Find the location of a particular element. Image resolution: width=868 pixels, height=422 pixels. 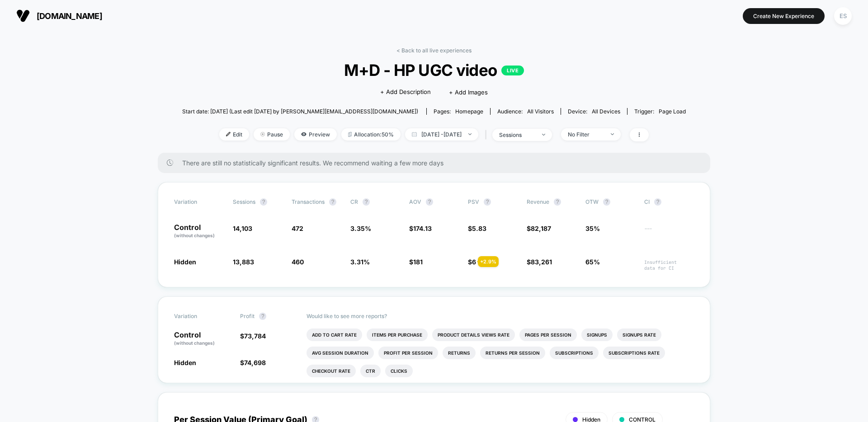

li: Signups is located at coordinates (597, 334).